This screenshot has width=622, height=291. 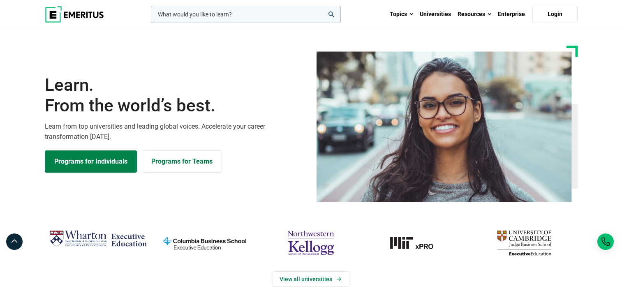 What do you see at coordinates (98, 239) in the screenshot?
I see `img: Wharton Executive Education` at bounding box center [98, 239].